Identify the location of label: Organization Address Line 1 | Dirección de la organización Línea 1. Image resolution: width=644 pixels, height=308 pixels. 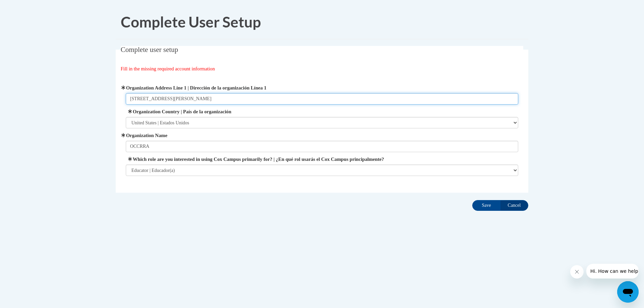
(322, 88).